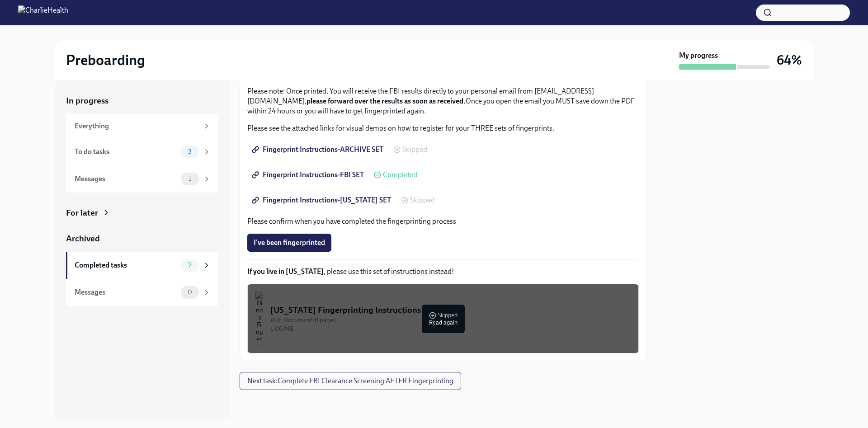  Describe the element at coordinates (443, 101) in the screenshot. I see `p: Please note: Once printed, You will receive the FBI results directly to your personal email from ...` at that location.